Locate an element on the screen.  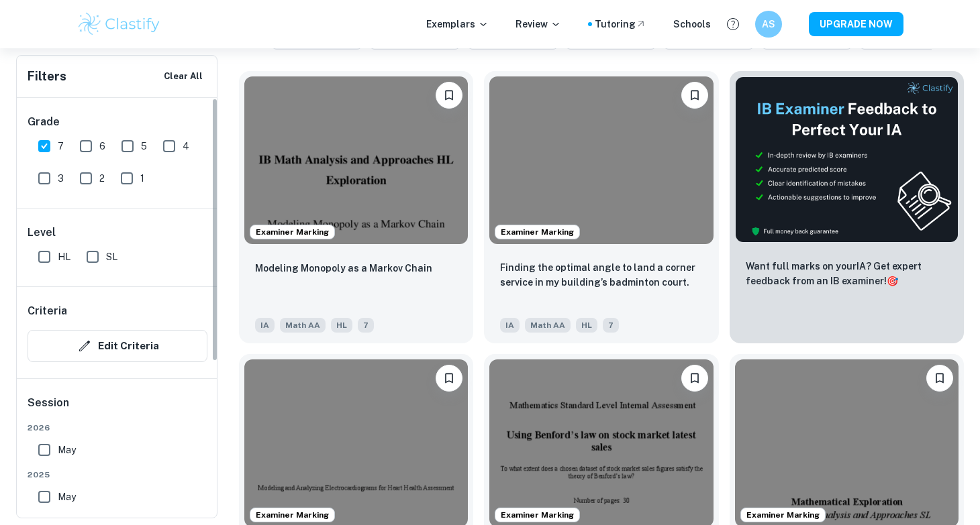
button: Help and Feedback is located at coordinates (733, 24).